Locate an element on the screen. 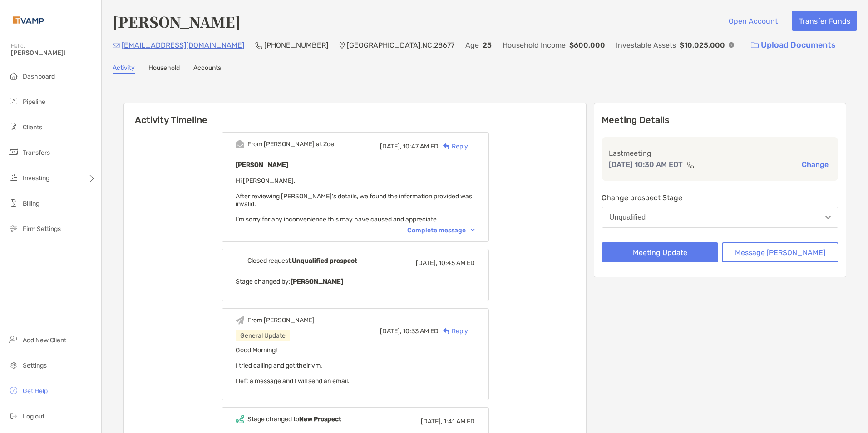 The height and width of the screenshot is (433, 868). div: Complete message is located at coordinates (441, 230).